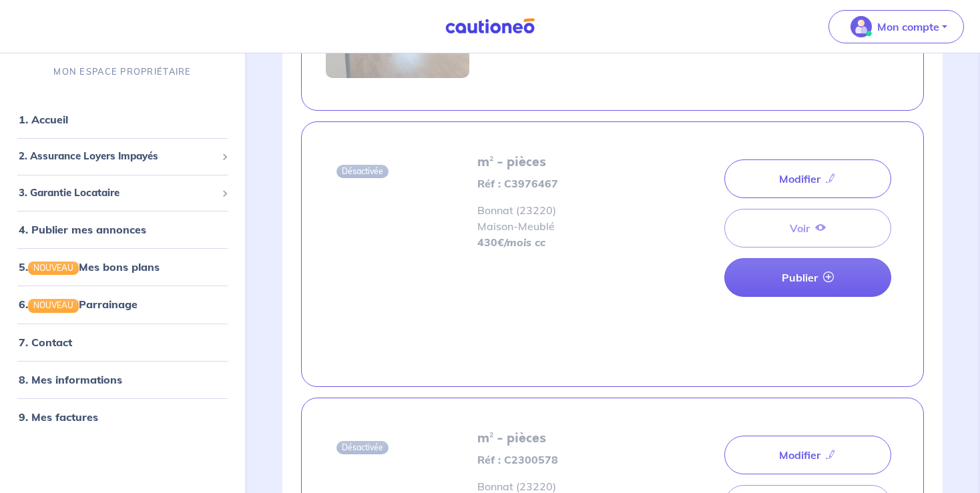 The width and height of the screenshot is (980, 493). I want to click on a: 6.NOUVEAUParrainage, so click(78, 304).